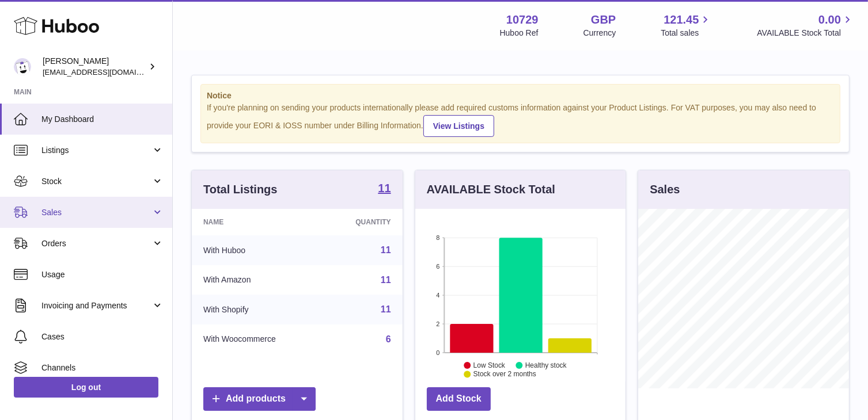  Describe the element at coordinates (85, 388) in the screenshot. I see `a: Log out` at that location.